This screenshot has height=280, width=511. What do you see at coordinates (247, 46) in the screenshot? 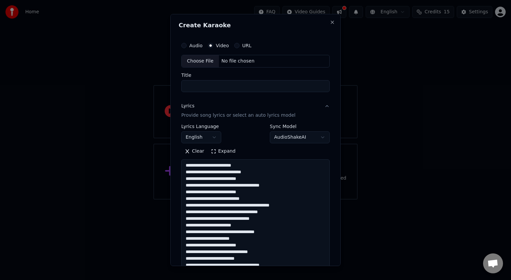
I see `label: URL` at bounding box center [247, 46].